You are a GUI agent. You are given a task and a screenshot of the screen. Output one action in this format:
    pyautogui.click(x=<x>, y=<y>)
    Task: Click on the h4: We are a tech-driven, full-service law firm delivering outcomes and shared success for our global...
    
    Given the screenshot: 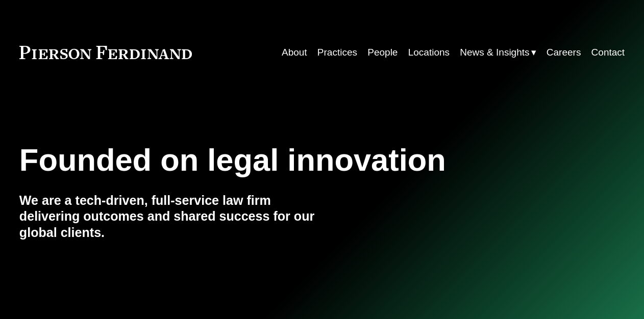 What is the action you would take?
    pyautogui.click(x=171, y=216)
    